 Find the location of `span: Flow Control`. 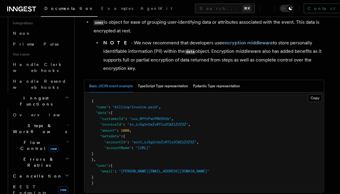

span: Flow Control is located at coordinates (38, 146).